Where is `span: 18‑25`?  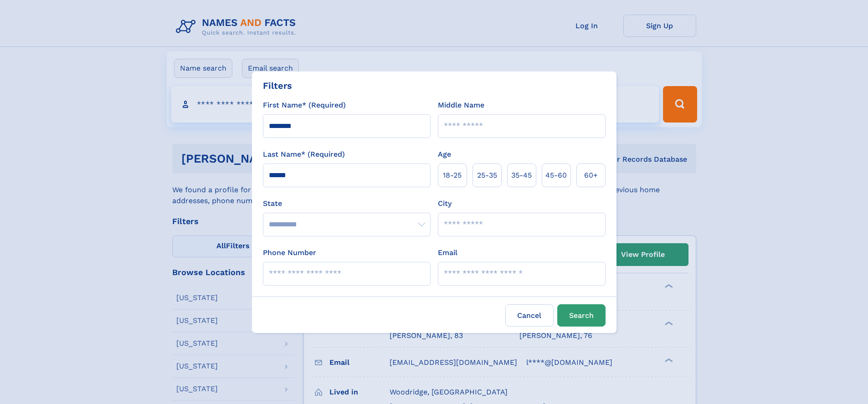
span: 18‑25 is located at coordinates (452, 176).